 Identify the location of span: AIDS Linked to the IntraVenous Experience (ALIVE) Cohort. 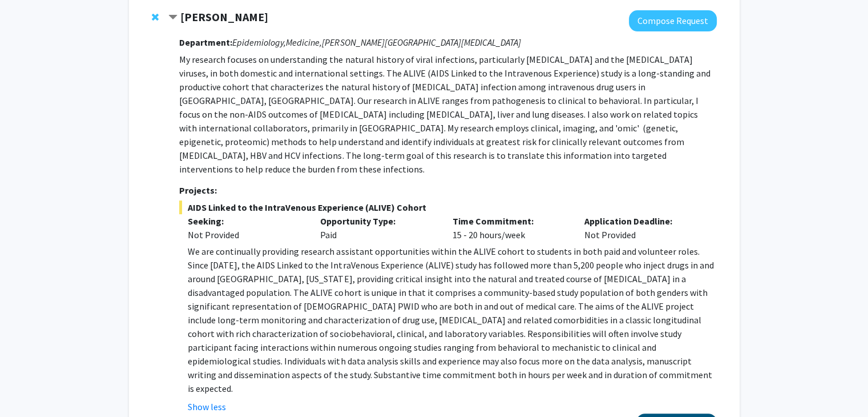
(448, 208).